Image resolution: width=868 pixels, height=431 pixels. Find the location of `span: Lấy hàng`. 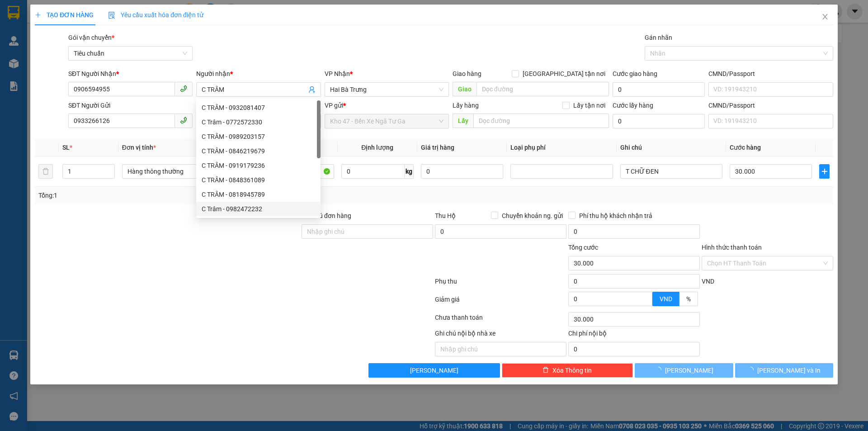

span: Lấy hàng is located at coordinates (466, 106).